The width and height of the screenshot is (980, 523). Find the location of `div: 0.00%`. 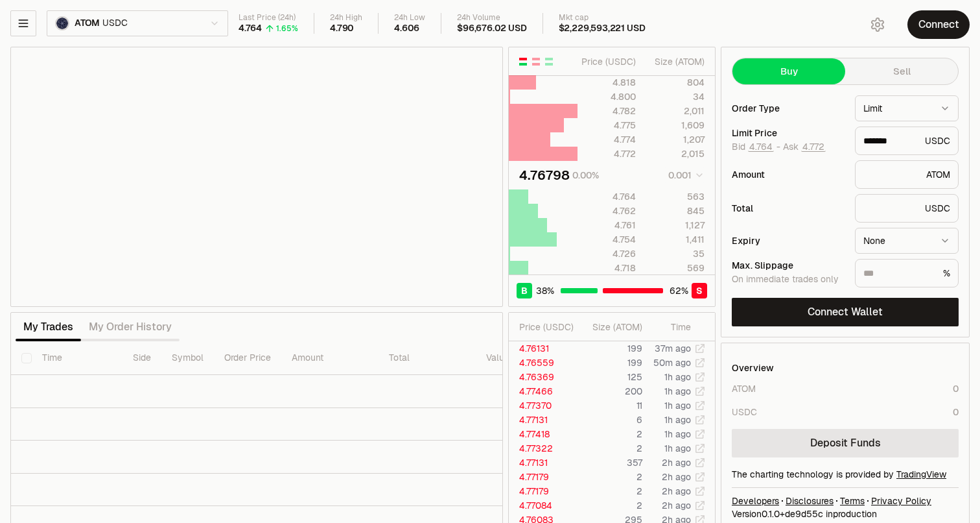

div: 0.00% is located at coordinates (586, 176).